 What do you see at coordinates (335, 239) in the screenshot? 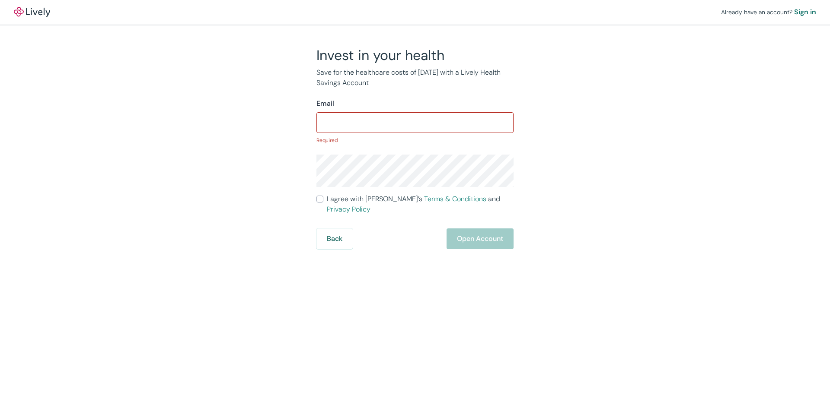
I see `button: Back` at bounding box center [335, 239].